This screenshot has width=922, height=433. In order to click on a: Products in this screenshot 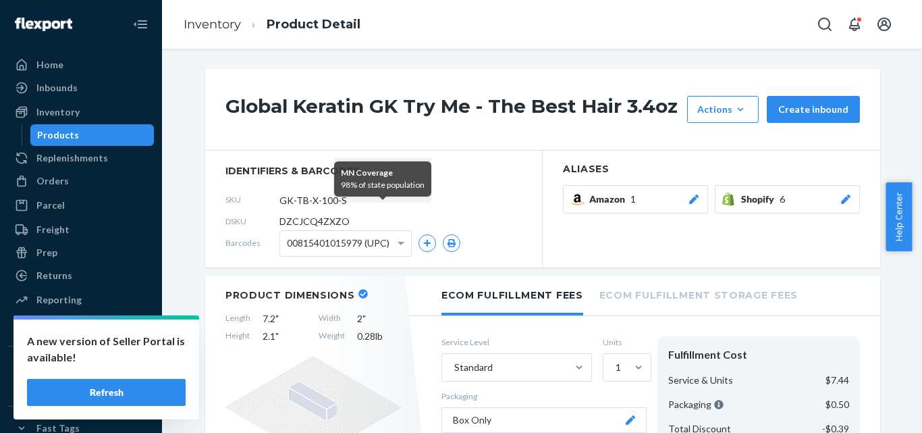, I will do `click(92, 135)`.